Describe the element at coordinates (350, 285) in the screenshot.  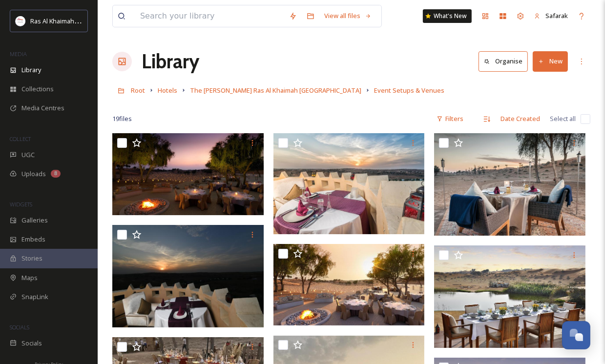
I see `img: The Ritz-Carlton Ras Al Khaimah, Al Wadi Desert Kan Zaman .jpg` at that location.